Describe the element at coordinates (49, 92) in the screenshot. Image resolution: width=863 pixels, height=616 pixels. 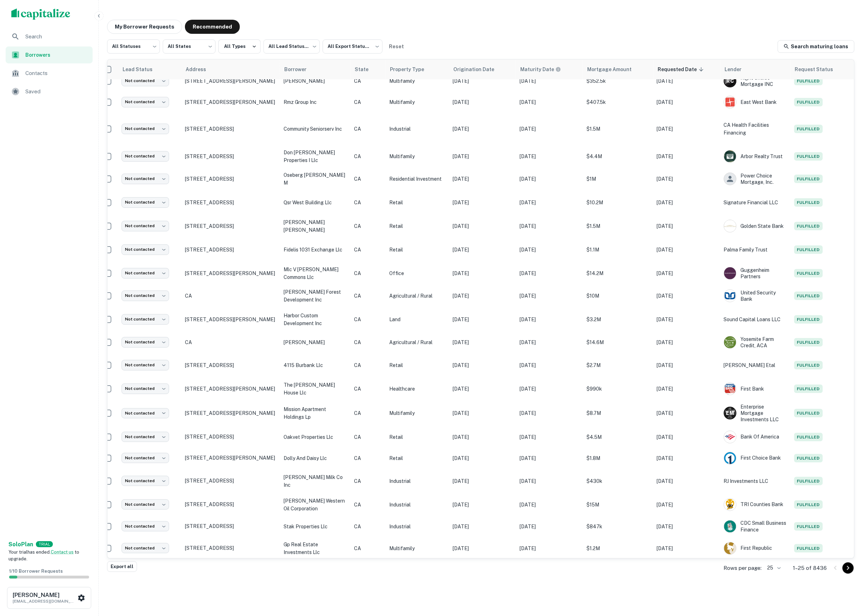
I see `div: Saved` at that location.